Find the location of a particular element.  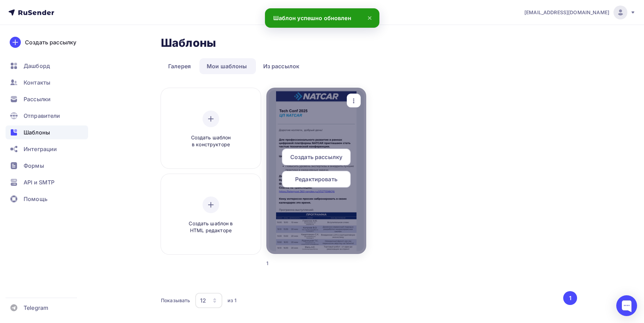

span: Формы is located at coordinates (33, 166).